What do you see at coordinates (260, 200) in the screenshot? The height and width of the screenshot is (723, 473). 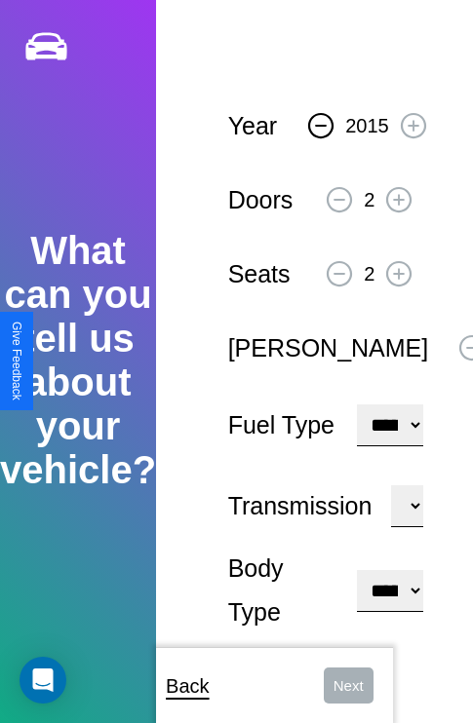 I see `p: Doors` at bounding box center [260, 200].